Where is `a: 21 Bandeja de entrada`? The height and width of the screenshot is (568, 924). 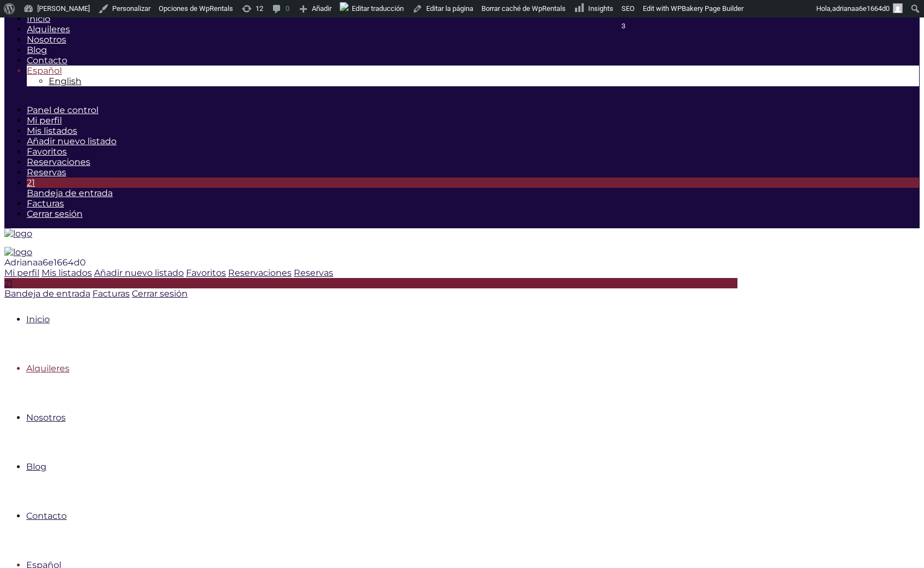
a: 21 Bandeja de entrada is located at coordinates (370, 288).